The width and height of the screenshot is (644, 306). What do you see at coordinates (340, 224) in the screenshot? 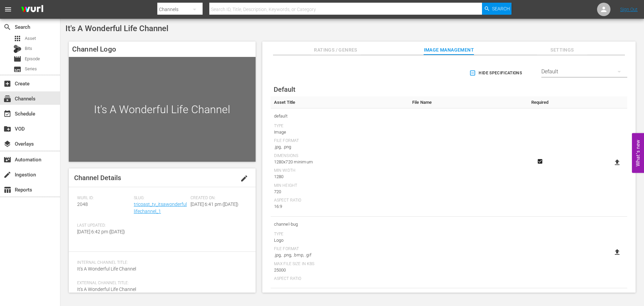
I see `span: channel-bug` at bounding box center [340, 224].